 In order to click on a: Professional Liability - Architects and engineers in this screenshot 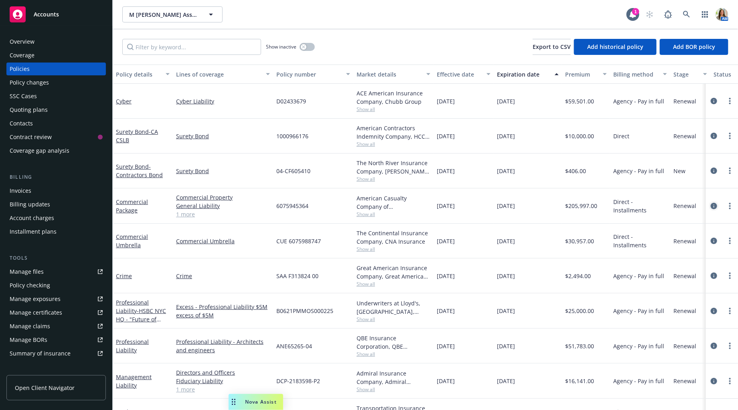, I will do `click(223, 346)`.